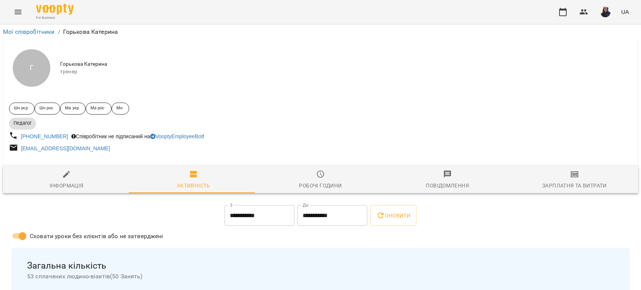  Describe the element at coordinates (66, 185) in the screenshot. I see `div: Інформація` at that location.